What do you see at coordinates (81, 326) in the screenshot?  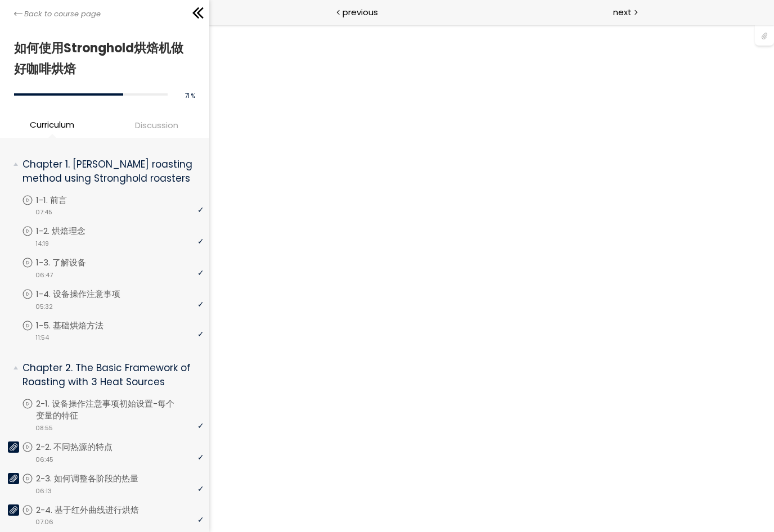 I see `p: 1-5. 基础烘焙方法` at bounding box center [81, 326].